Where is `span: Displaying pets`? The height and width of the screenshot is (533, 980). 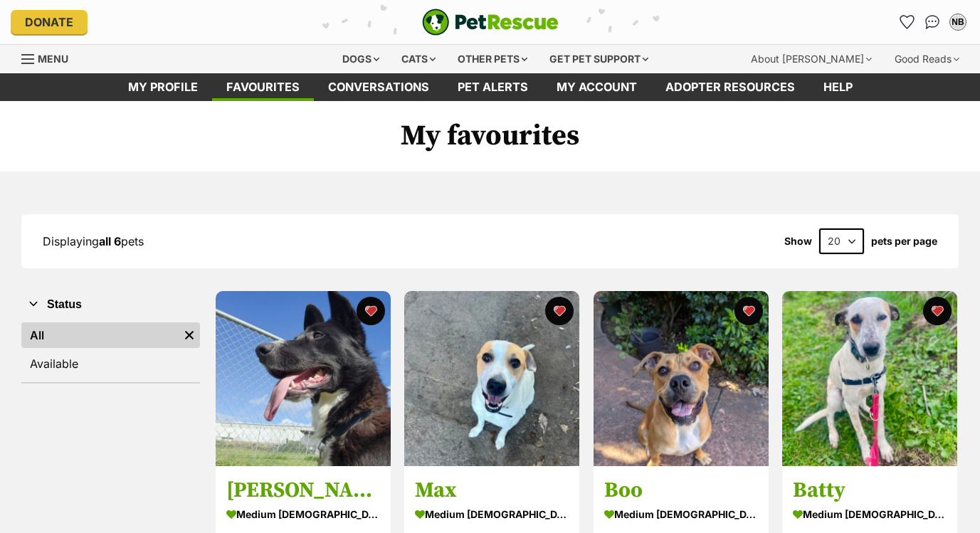
span: Displaying pets is located at coordinates (93, 241).